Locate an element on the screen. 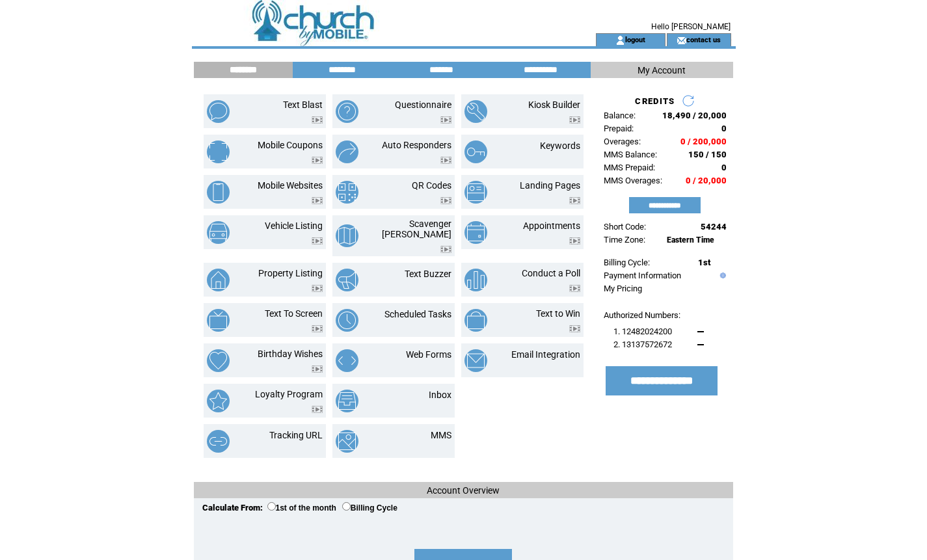 This screenshot has height=560, width=927. img: birthday-wishes.png is located at coordinates (218, 361).